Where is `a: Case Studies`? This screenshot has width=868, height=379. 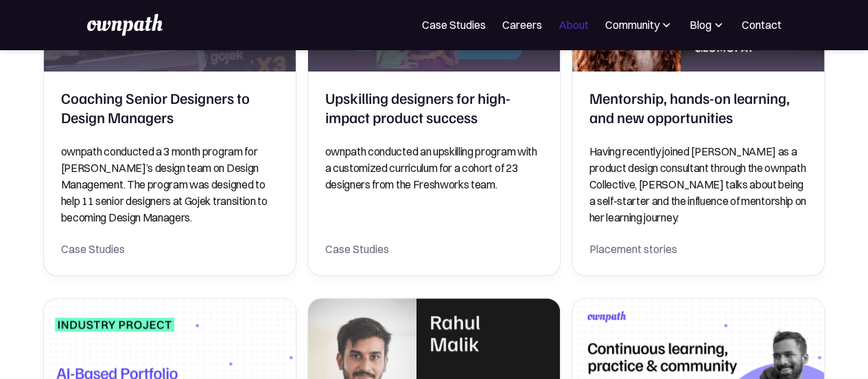
a: Case Studies is located at coordinates (454, 25).